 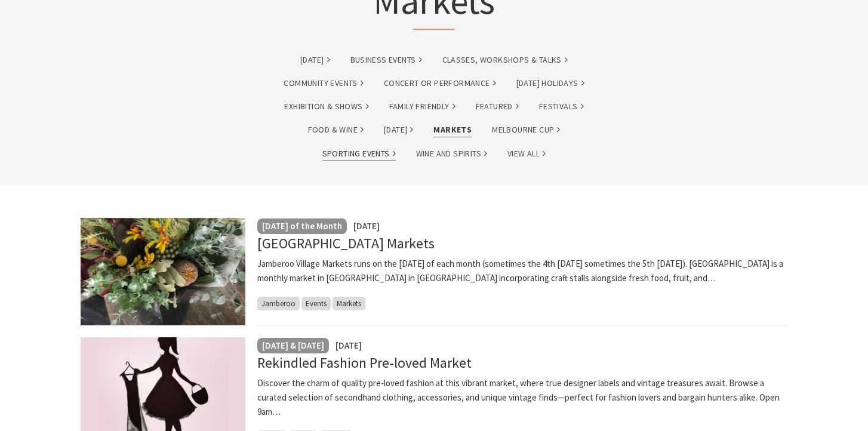 What do you see at coordinates (497, 106) in the screenshot?
I see `a: Featured` at bounding box center [497, 106].